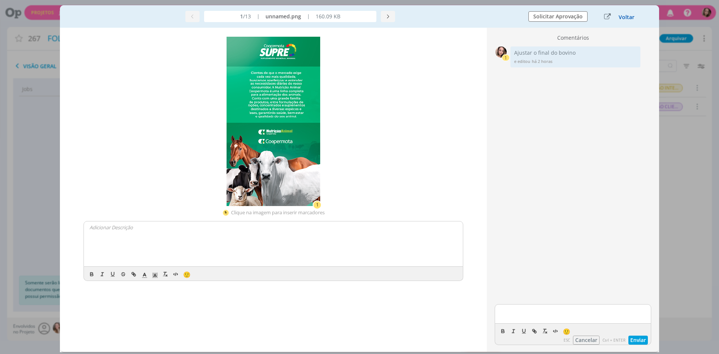 This screenshot has width=719, height=354. I want to click on span: e editou, so click(522, 61).